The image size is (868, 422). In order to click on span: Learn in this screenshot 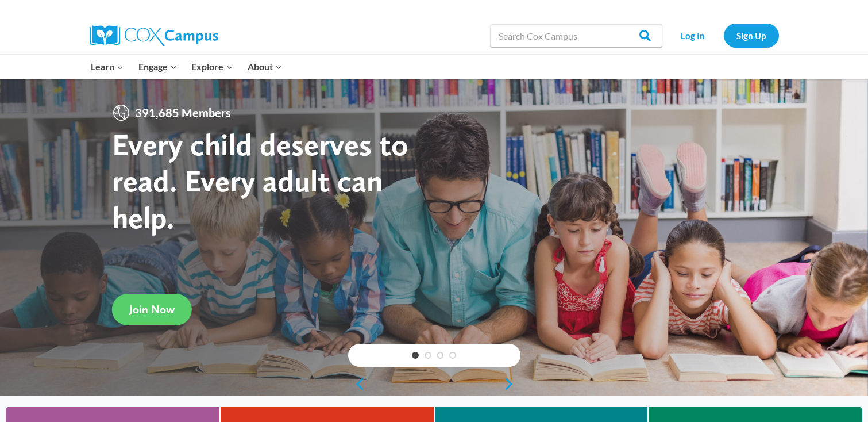, I will do `click(107, 67)`.